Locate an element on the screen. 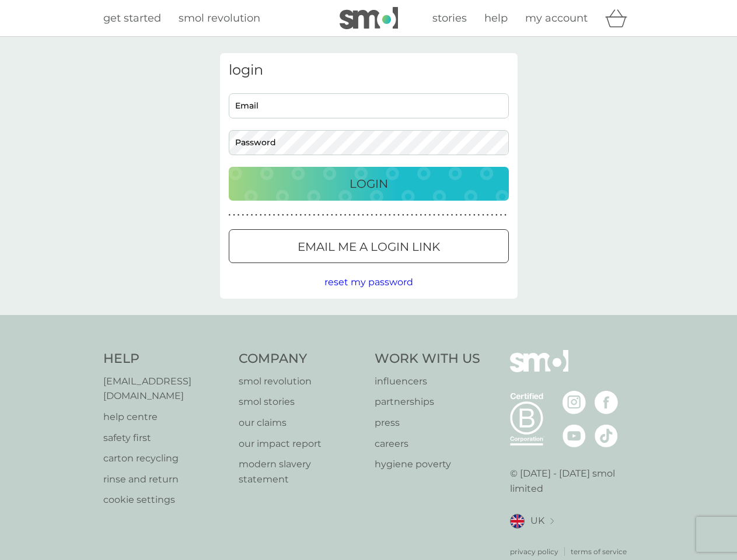  a: help centre is located at coordinates (165, 417).